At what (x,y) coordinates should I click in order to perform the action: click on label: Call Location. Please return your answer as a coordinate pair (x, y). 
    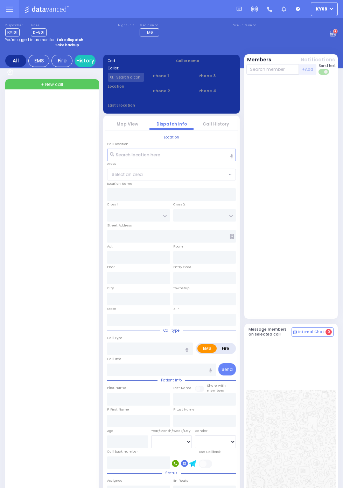
    Looking at the image, I should click on (118, 144).